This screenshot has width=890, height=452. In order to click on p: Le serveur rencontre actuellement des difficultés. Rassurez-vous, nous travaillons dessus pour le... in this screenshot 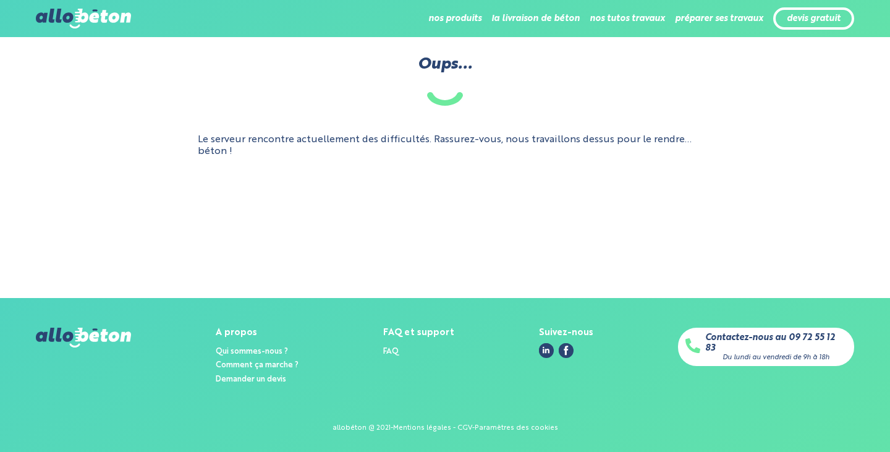, I will do `click(445, 145)`.